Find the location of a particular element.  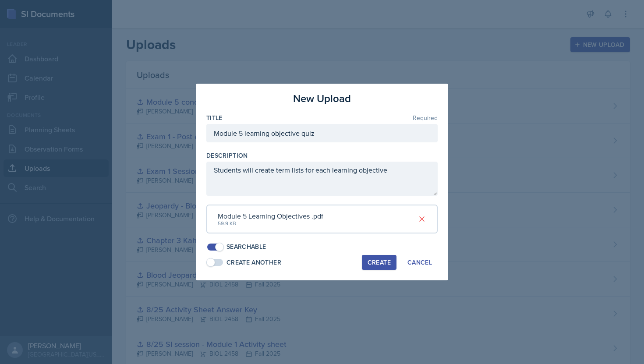

button: Create is located at coordinates (379, 263).